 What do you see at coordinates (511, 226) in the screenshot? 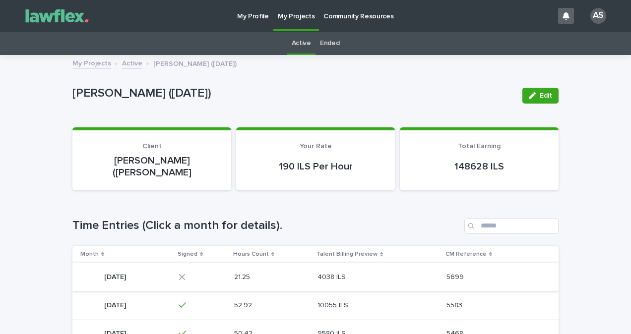
I see `div: Search` at bounding box center [511, 226].